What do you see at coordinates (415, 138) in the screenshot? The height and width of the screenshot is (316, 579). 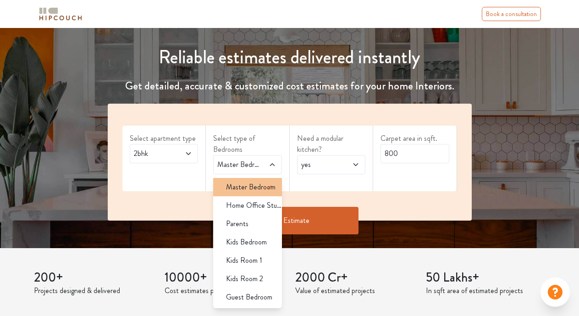 I see `label: Carpet area in sqft.` at bounding box center [415, 138].